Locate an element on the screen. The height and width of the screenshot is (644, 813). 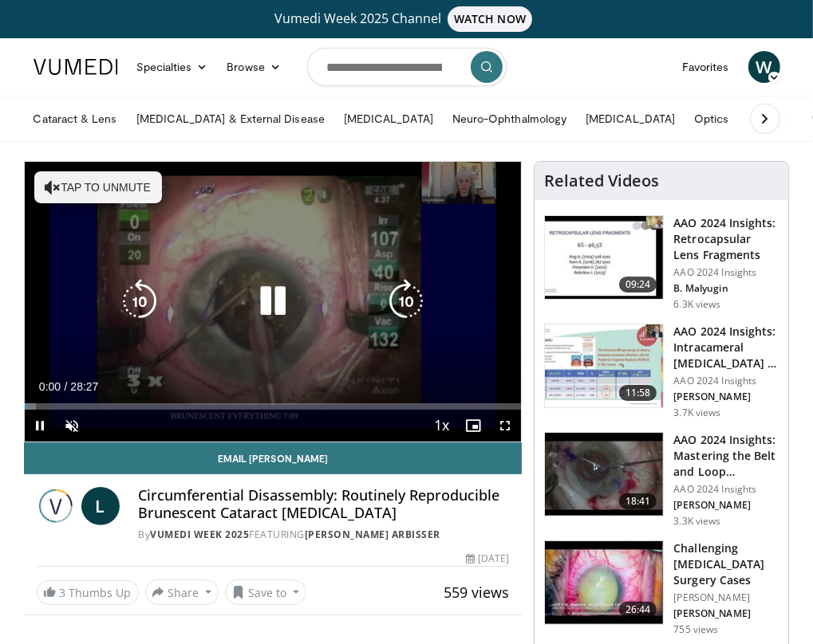
span: 0:00 is located at coordinates (50, 387).